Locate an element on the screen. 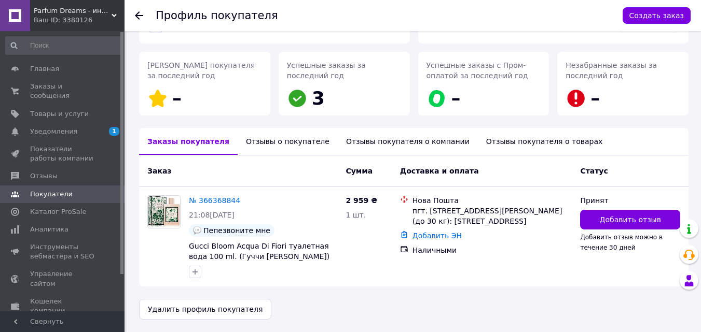  div: Отзывы покупателя о компании is located at coordinates (408, 142).